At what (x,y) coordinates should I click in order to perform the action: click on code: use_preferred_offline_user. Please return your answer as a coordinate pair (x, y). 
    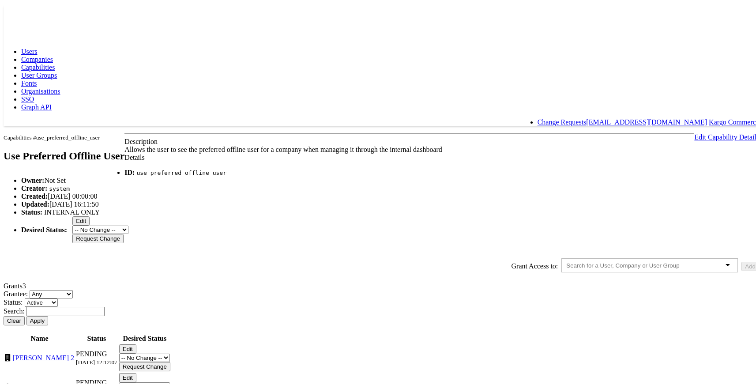
    Looking at the image, I should click on (181, 171).